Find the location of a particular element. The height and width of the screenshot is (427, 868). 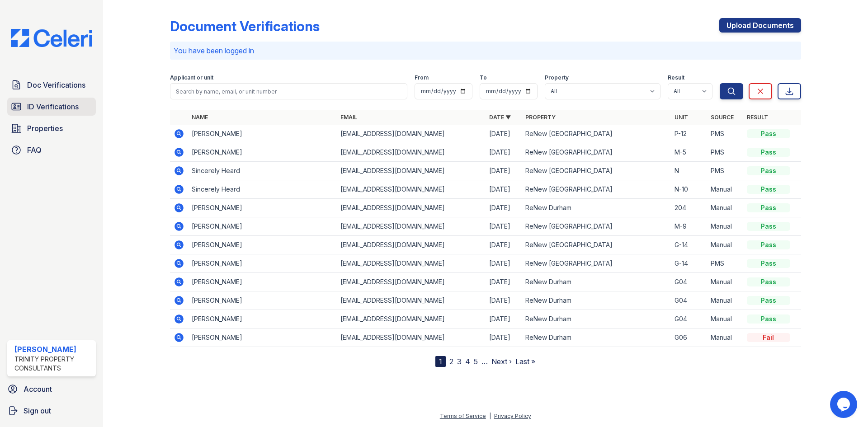

span: ID Verifications is located at coordinates (53, 106).